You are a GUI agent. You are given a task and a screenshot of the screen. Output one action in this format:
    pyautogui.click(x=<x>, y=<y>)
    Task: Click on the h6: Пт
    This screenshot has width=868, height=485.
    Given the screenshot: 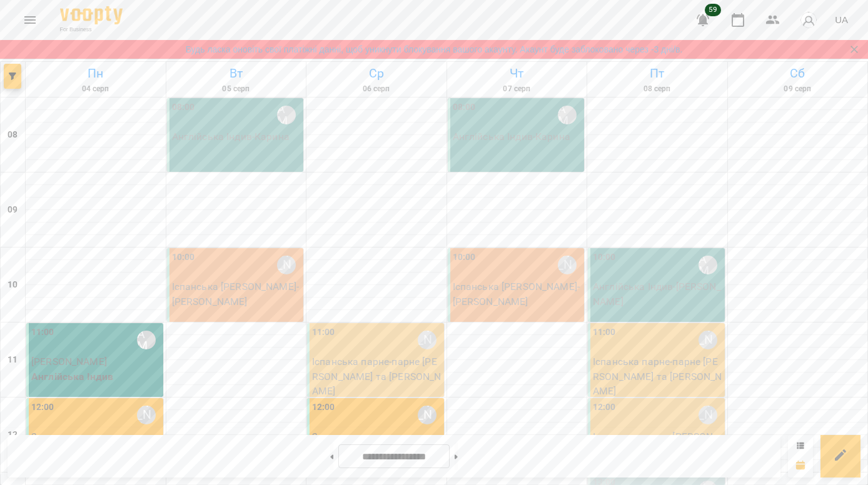 What is the action you would take?
    pyautogui.click(x=658, y=73)
    